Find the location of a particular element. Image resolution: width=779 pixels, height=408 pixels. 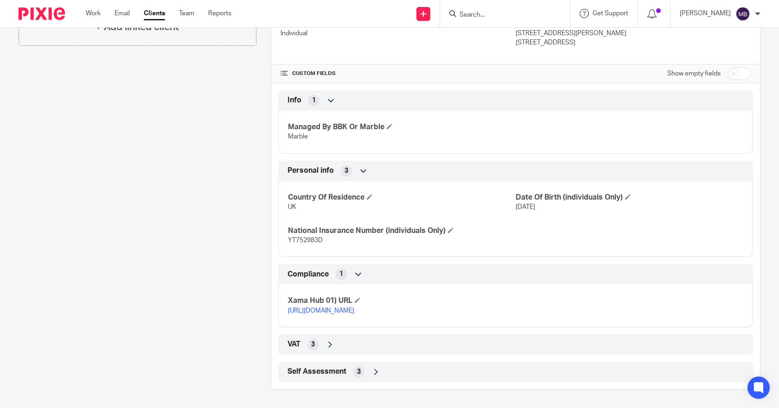

span: VAT is located at coordinates (294, 344).